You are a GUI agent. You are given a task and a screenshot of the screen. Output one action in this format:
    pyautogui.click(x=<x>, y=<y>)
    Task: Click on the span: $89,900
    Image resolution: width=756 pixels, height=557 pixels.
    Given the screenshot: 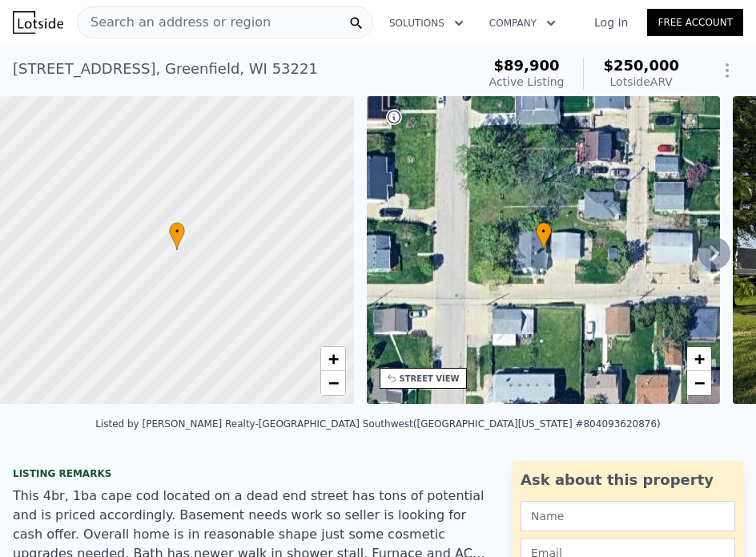 What is the action you would take?
    pyautogui.click(x=527, y=65)
    